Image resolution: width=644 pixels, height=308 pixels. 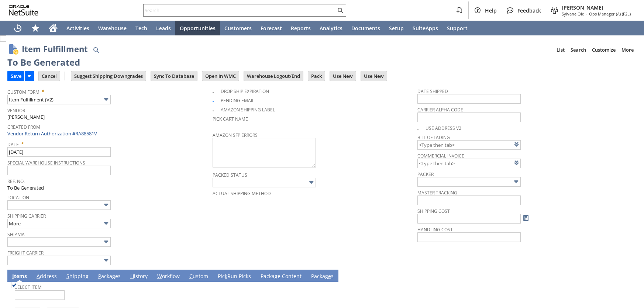 What do you see at coordinates (18, 28) in the screenshot?
I see `a: Recent Records` at bounding box center [18, 28].